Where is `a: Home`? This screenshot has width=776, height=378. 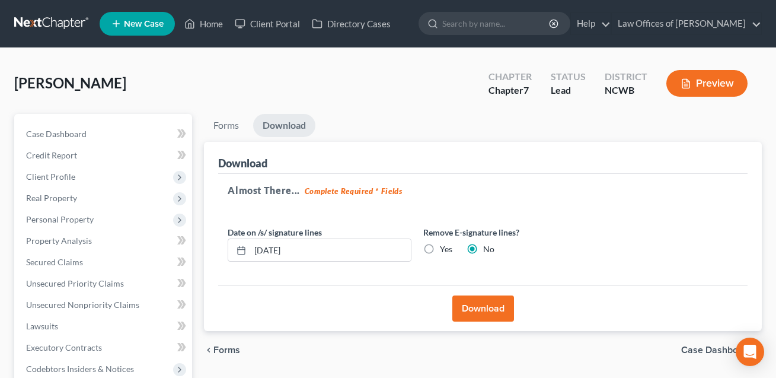 a: Home is located at coordinates (203, 24).